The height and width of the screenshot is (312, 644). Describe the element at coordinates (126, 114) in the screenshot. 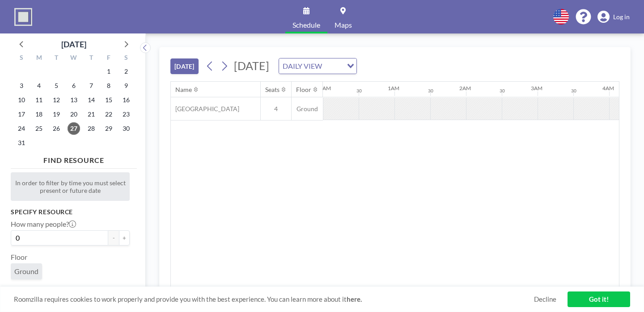

I see `span: Saturday, August 23, 2025` at that location.